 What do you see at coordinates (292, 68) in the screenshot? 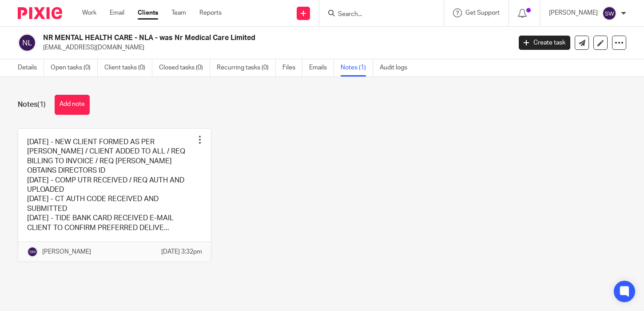
I see `a: Files` at bounding box center [292, 68].